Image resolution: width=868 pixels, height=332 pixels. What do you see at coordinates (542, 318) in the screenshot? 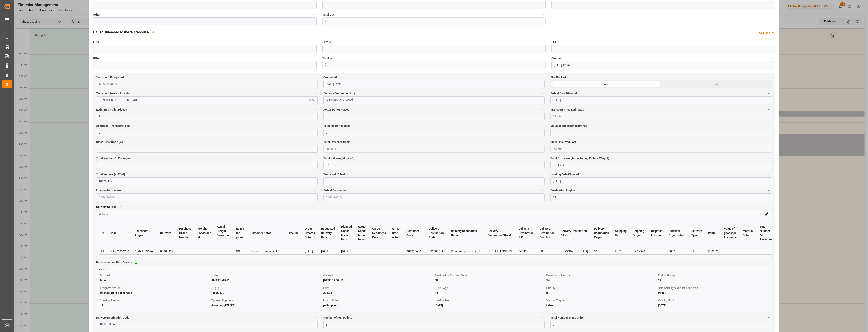
I see `button: Number of Full Pallets` at bounding box center [542, 318].